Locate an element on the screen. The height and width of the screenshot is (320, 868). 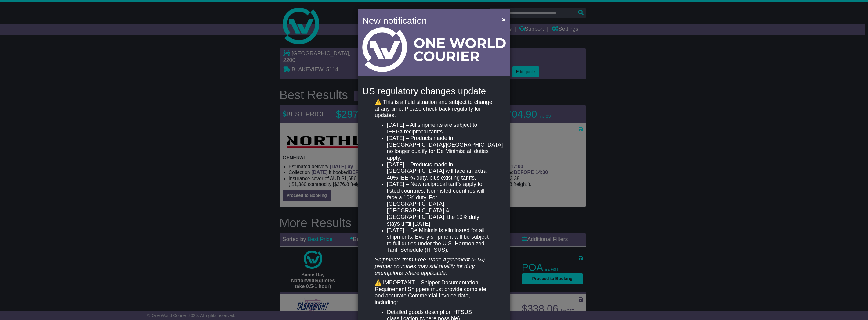
button: Close is located at coordinates (503, 19).